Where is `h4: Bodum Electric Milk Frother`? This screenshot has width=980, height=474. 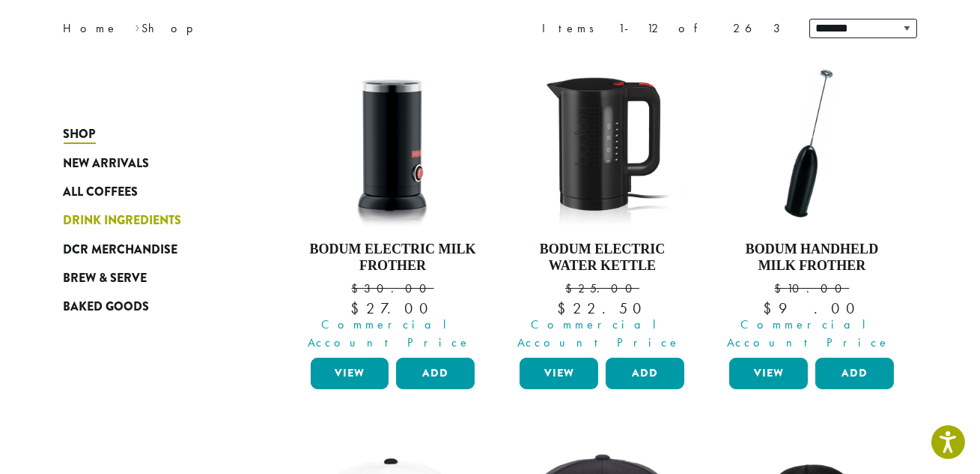 h4: Bodum Electric Milk Frother is located at coordinates (393, 257).